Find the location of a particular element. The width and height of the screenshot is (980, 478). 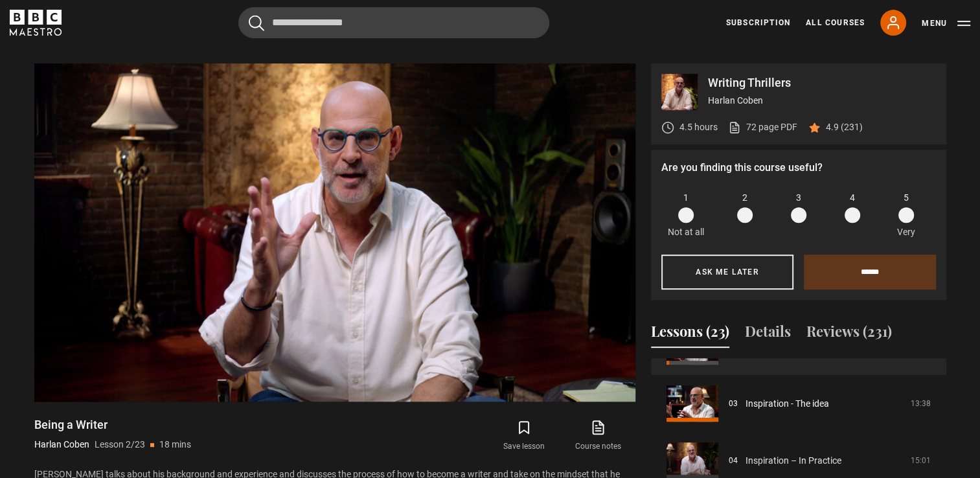

p: Not at all is located at coordinates (686, 232).